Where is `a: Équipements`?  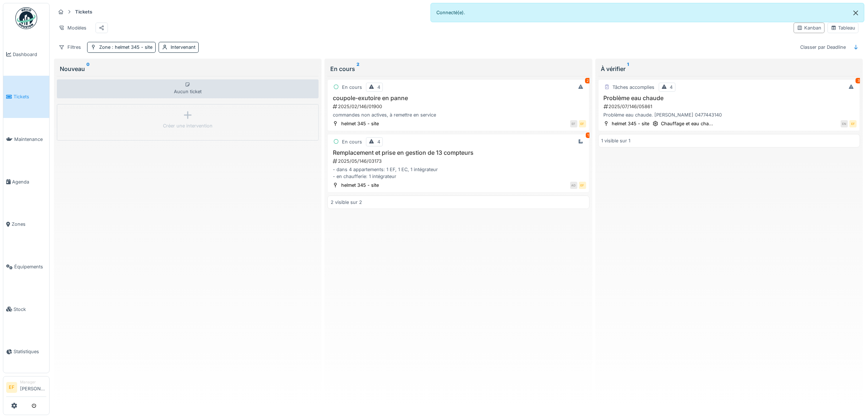
a: Équipements is located at coordinates (26, 266).